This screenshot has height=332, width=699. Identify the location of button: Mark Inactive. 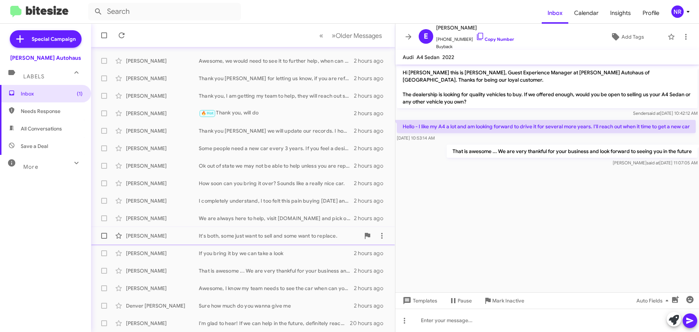
(504, 300).